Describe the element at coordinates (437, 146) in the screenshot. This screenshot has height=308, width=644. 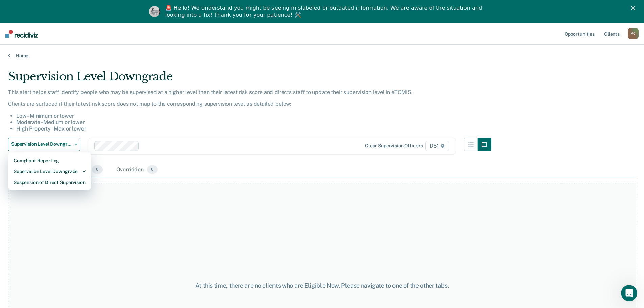
I see `span: D51` at that location.